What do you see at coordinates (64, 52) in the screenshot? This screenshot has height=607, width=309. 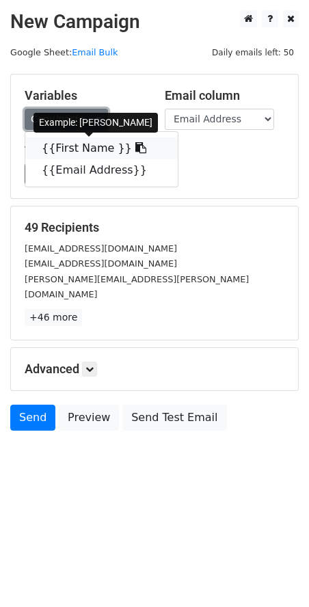 I see `small: Google Sheet:` at bounding box center [64, 52].